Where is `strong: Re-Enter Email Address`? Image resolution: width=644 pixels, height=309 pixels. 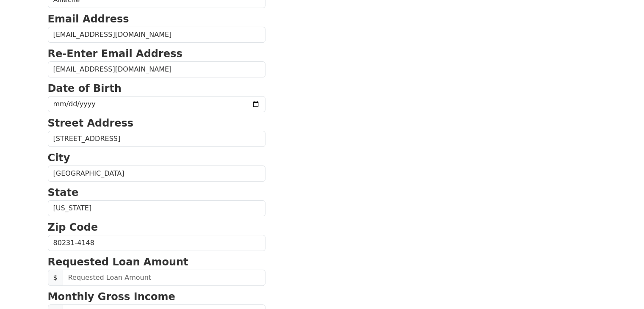 strong: Re-Enter Email Address is located at coordinates (115, 54).